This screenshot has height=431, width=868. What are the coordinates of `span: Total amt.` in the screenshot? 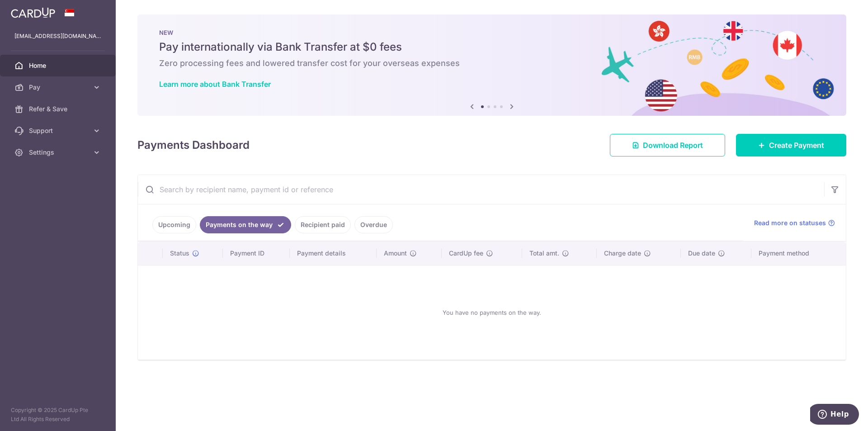 It's located at (544, 253).